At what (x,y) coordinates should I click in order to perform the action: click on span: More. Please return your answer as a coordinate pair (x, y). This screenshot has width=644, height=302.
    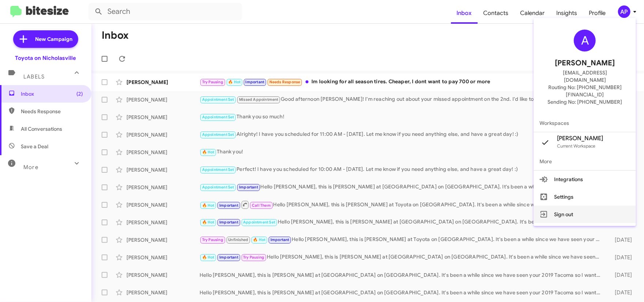
    Looking at the image, I should click on (584, 161).